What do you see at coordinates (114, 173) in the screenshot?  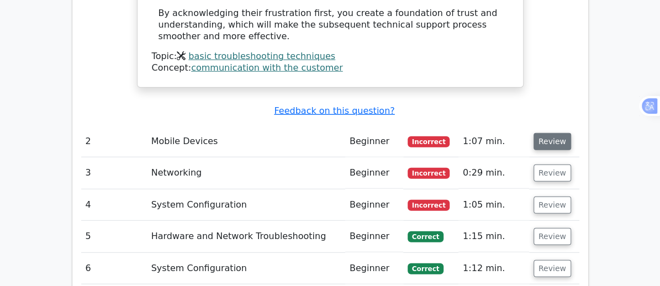 I see `td: 3` at bounding box center [114, 173].